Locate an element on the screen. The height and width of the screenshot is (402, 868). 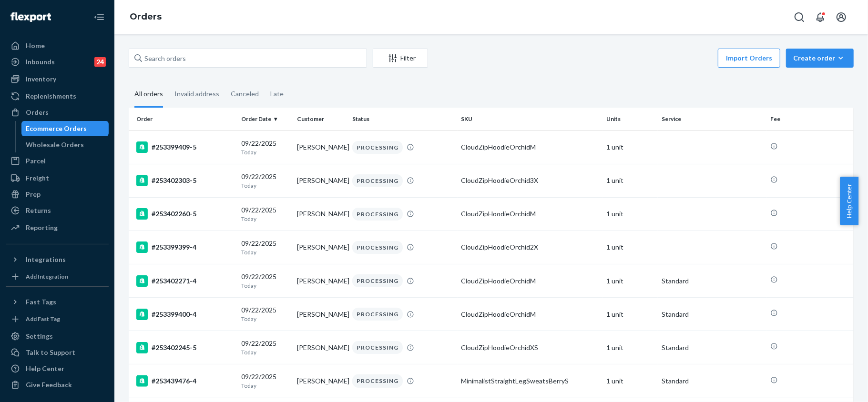
div: #253399409-5 is located at coordinates (185, 147).